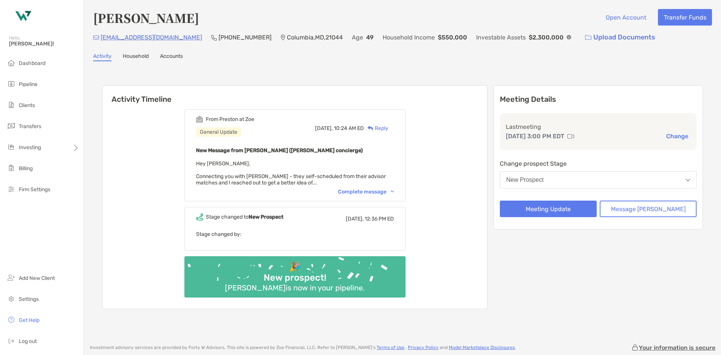  I want to click on img: Reply icon, so click(370, 128).